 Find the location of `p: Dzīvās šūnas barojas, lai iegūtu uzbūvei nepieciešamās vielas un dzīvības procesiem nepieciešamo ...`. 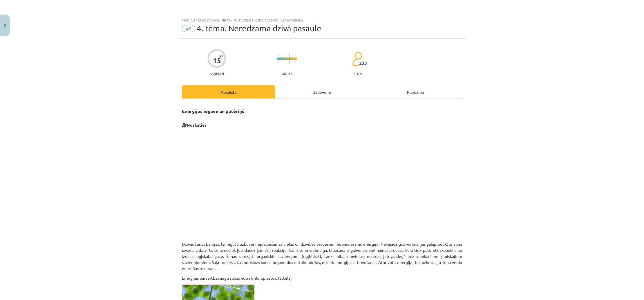

p: Dzīvās šūnas barojas, lai iegūtu uzbūvei nepieciešamās vielas un dzīvības procesiem nepieciešamo ... is located at coordinates (322, 256).